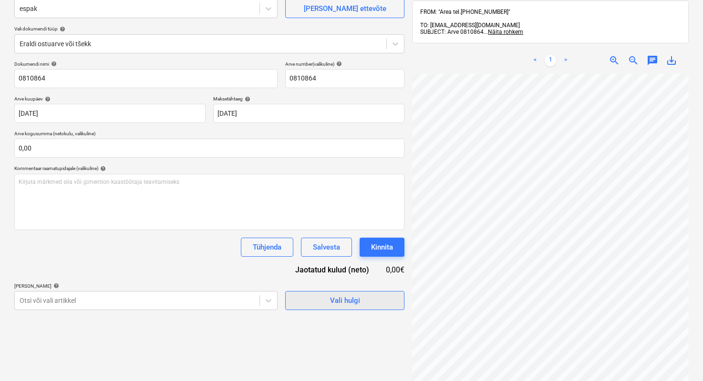  I want to click on span: zoom_in, so click(614, 61).